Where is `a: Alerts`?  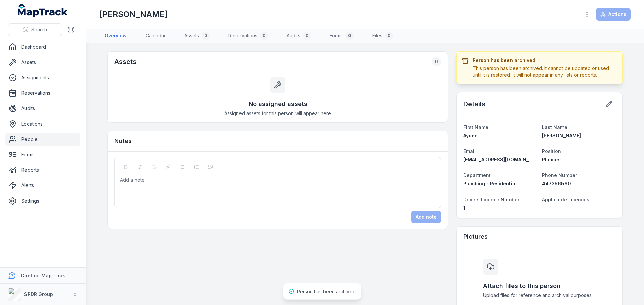
a: Alerts is located at coordinates (43, 186).